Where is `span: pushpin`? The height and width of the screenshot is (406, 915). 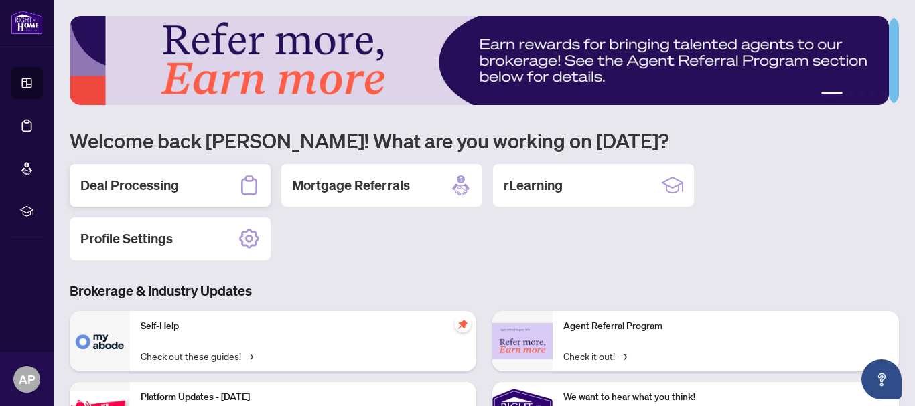 span: pushpin is located at coordinates (463, 325).